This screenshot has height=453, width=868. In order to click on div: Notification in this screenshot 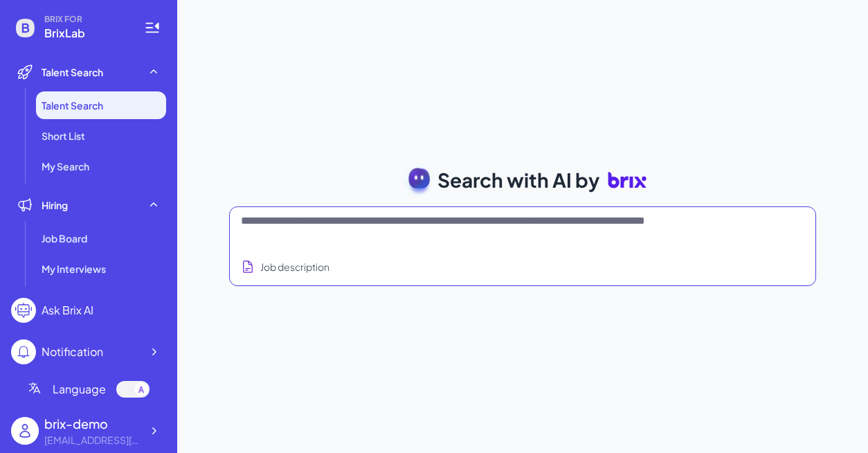, I will do `click(72, 352)`.